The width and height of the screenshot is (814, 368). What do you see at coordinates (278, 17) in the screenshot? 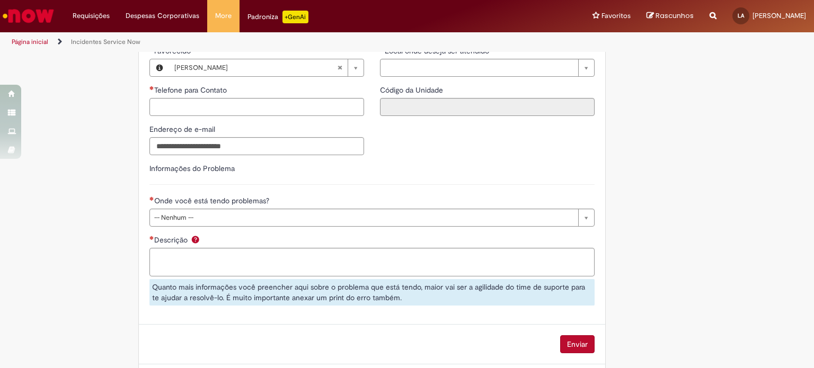
I see `div: Padroniza` at bounding box center [278, 17].